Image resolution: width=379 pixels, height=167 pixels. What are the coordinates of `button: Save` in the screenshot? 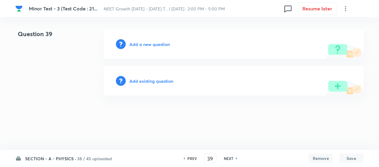 It's located at (352, 159).